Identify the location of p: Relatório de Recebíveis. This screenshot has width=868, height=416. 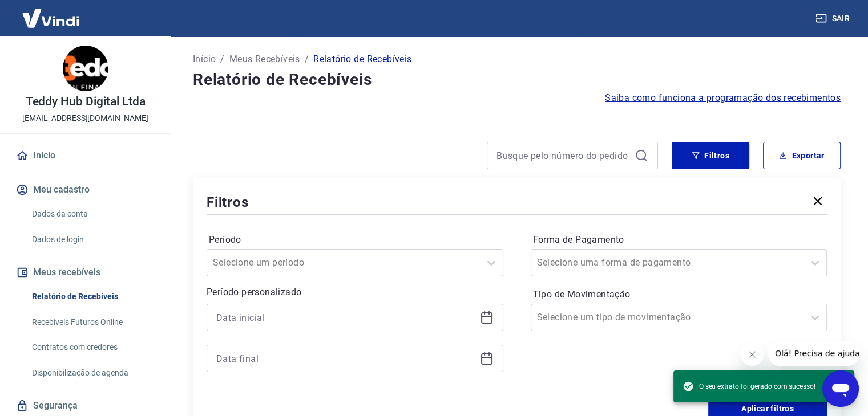
(362, 60).